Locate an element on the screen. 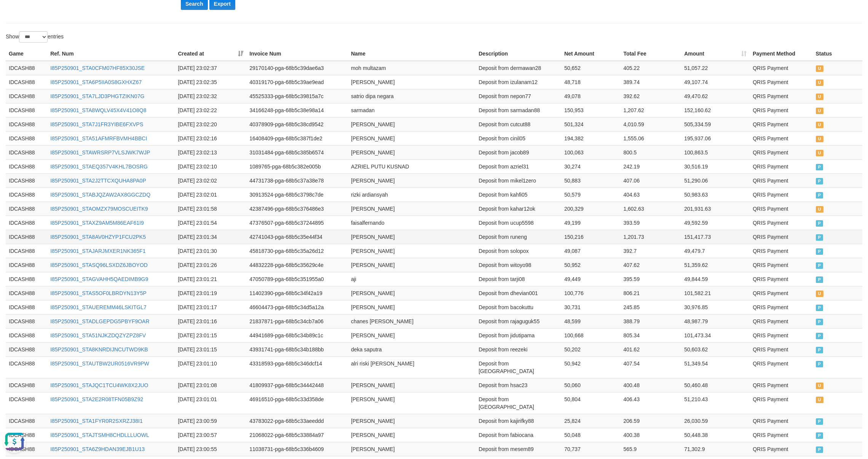 This screenshot has height=459, width=868. td: Deposit from solopox is located at coordinates (518, 250).